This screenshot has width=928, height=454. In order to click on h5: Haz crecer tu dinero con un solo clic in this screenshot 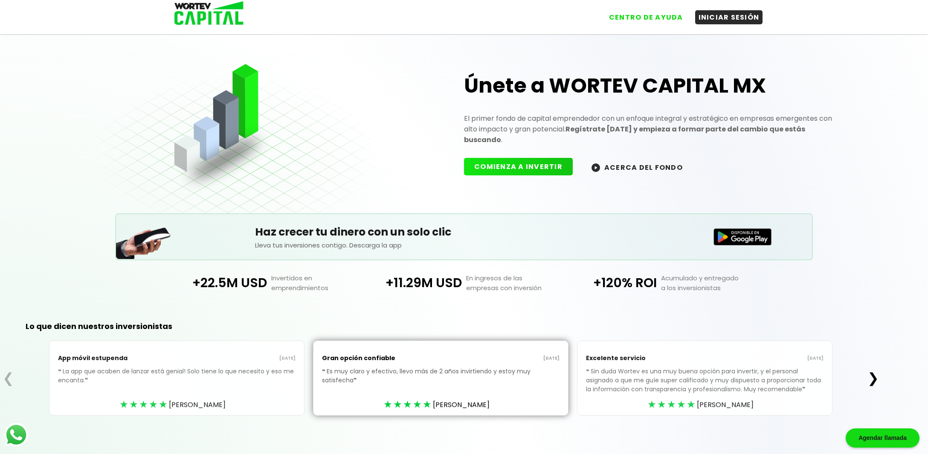, I will do `click(463, 232)`.